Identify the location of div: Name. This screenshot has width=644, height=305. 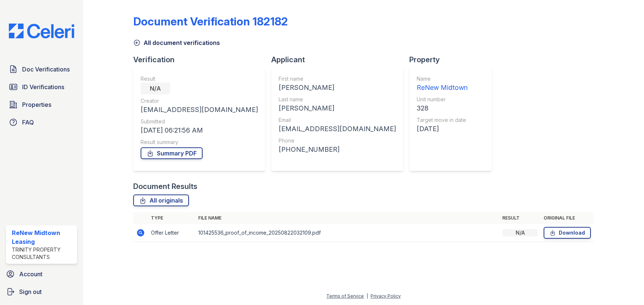
(442, 79).